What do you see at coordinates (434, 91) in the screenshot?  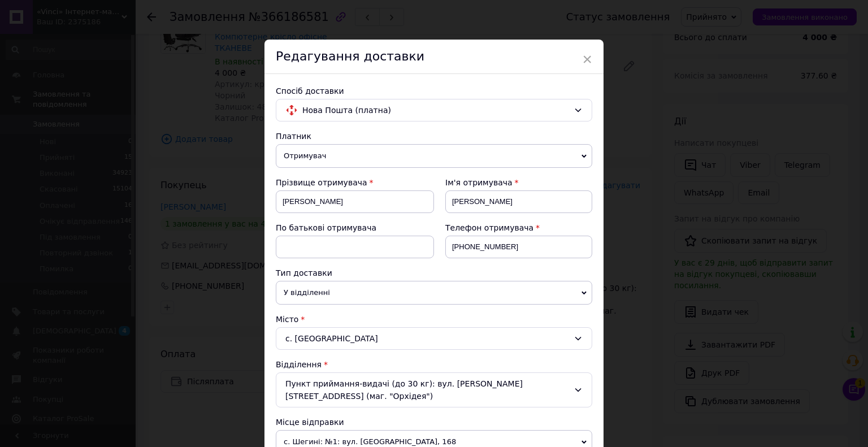 I see `div: Спосіб доставки` at bounding box center [434, 91].